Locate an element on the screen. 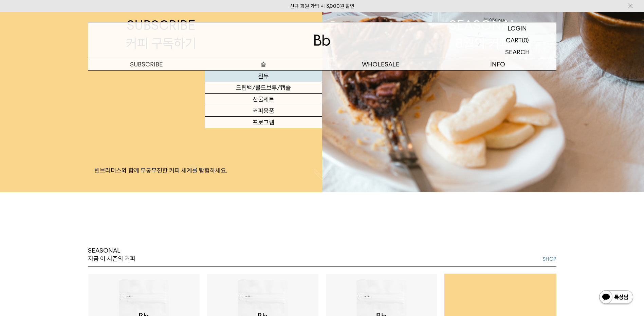 This screenshot has width=644, height=316. img: 카카오톡 채널 1:1 채팅 버튼 is located at coordinates (616, 298).